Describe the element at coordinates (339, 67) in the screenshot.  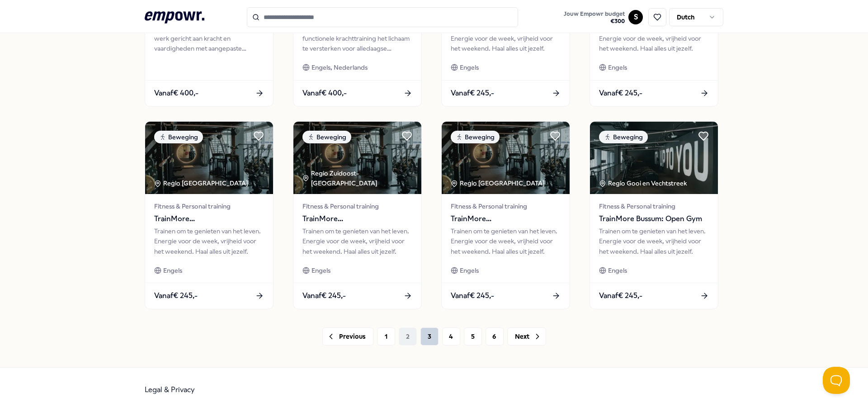
I see `span: Engels, Nederlands` at that location.